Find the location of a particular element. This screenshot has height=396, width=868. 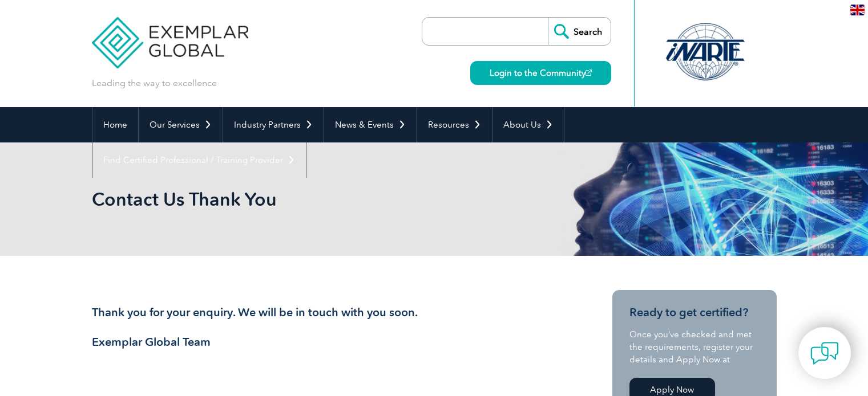

img: en is located at coordinates (858, 10).